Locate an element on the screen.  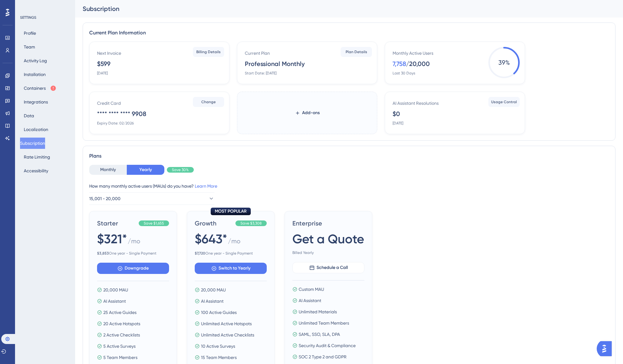
button: Monthly is located at coordinates (108, 170).